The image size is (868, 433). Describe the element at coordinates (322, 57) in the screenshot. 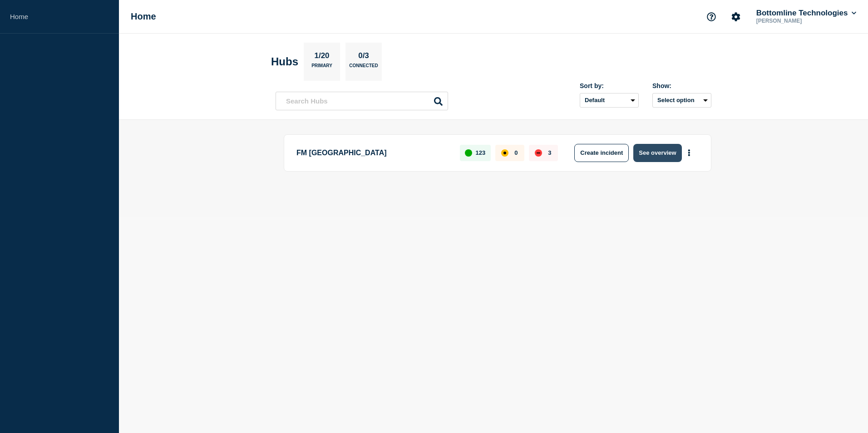

I see `p: 1/20` at that location.